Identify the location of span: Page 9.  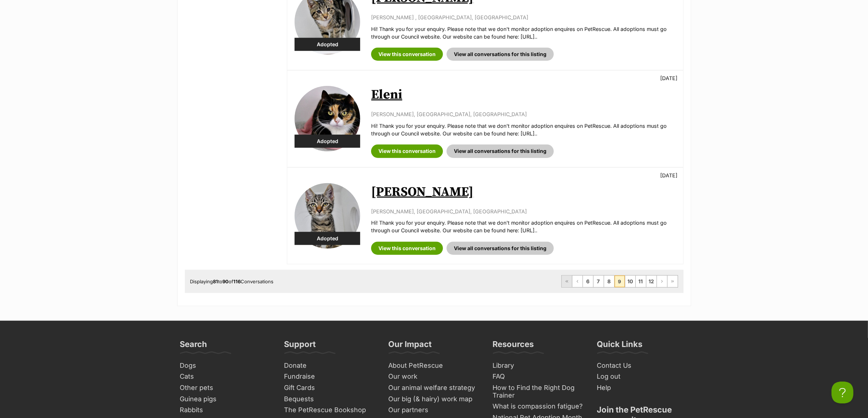
(619, 281).